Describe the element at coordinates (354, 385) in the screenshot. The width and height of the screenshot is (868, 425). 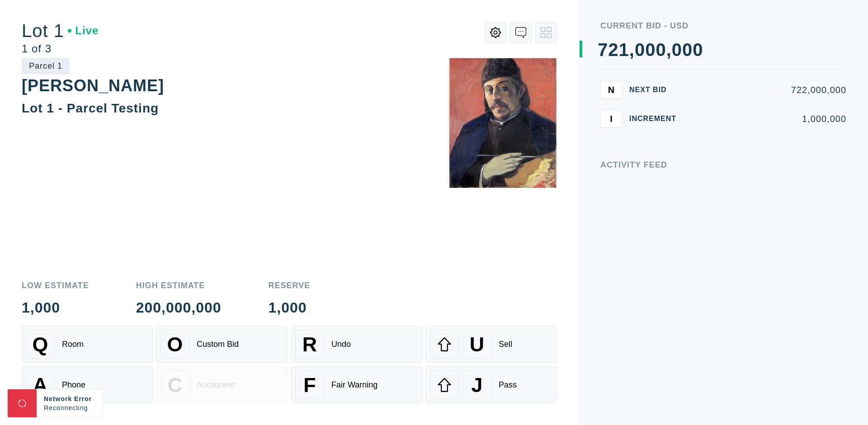
I see `div: Fair Warning` at that location.